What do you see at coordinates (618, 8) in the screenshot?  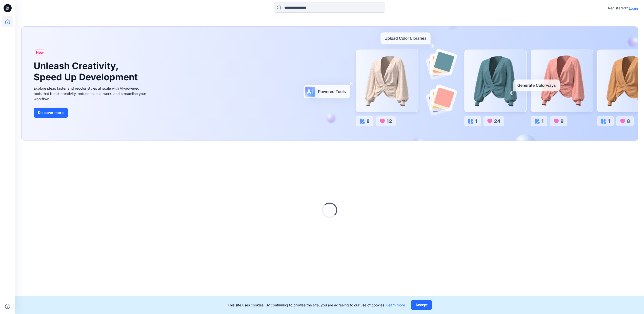 I see `p: Registered?` at bounding box center [618, 8].